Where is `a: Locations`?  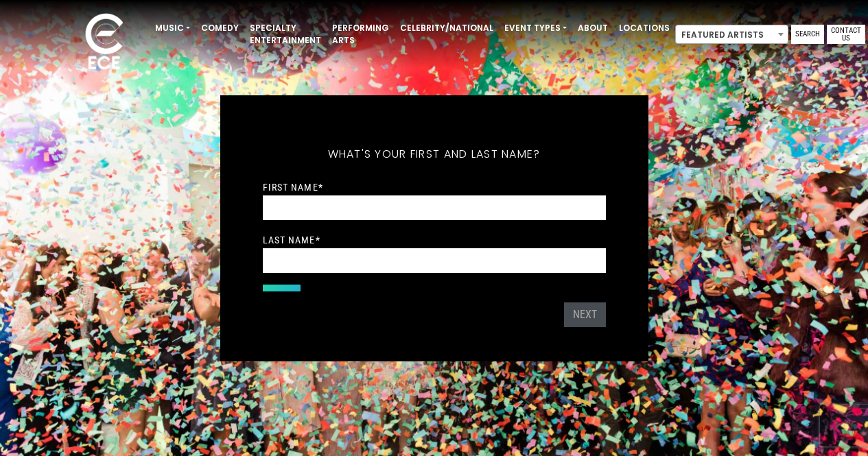 a: Locations is located at coordinates (644, 28).